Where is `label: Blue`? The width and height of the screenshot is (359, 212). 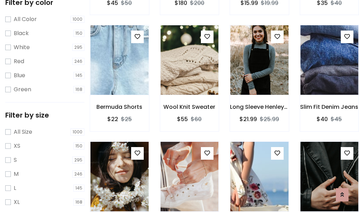 label: Blue is located at coordinates (19, 75).